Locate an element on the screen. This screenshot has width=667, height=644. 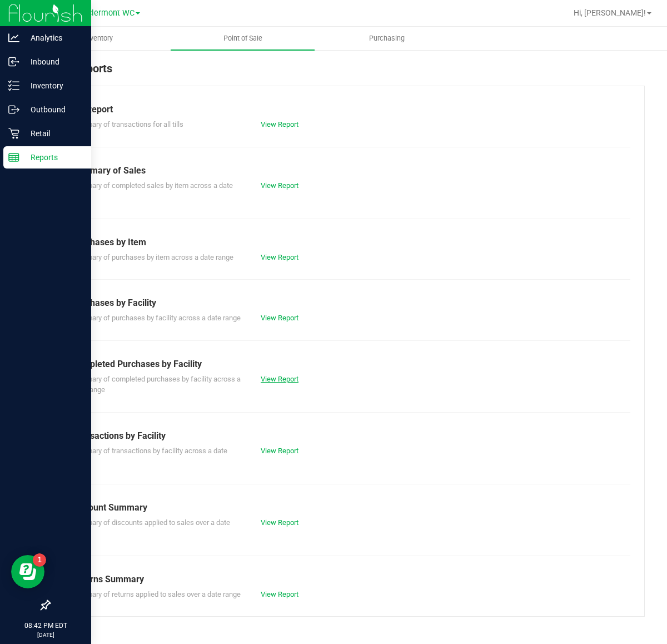
inline-svg: Inbound is located at coordinates (14, 62).